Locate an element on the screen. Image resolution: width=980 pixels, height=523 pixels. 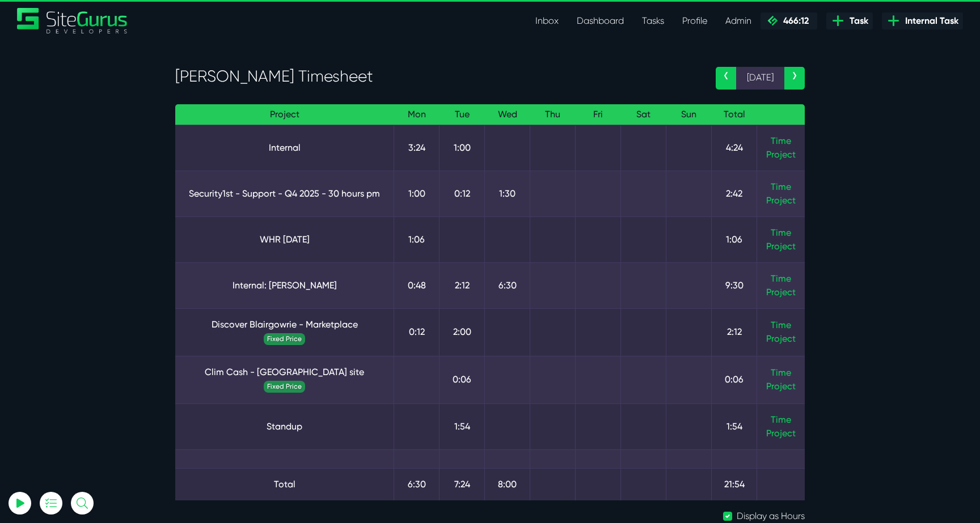
th: Fri is located at coordinates (599, 115).